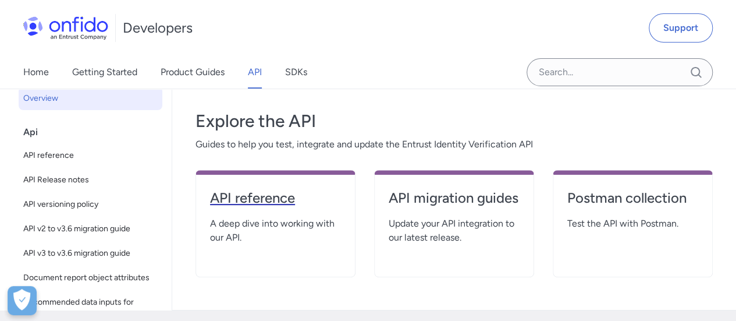  Describe the element at coordinates (193, 72) in the screenshot. I see `a: Product Guides` at that location.